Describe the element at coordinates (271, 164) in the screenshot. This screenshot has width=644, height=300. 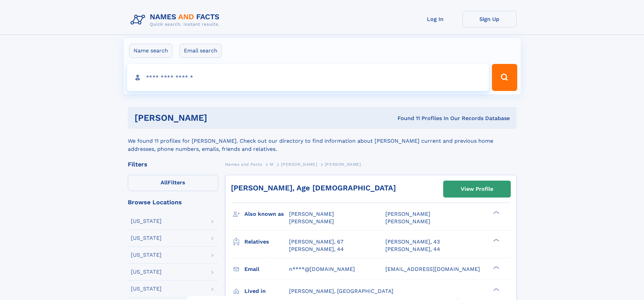
I see `a: M` at that location.